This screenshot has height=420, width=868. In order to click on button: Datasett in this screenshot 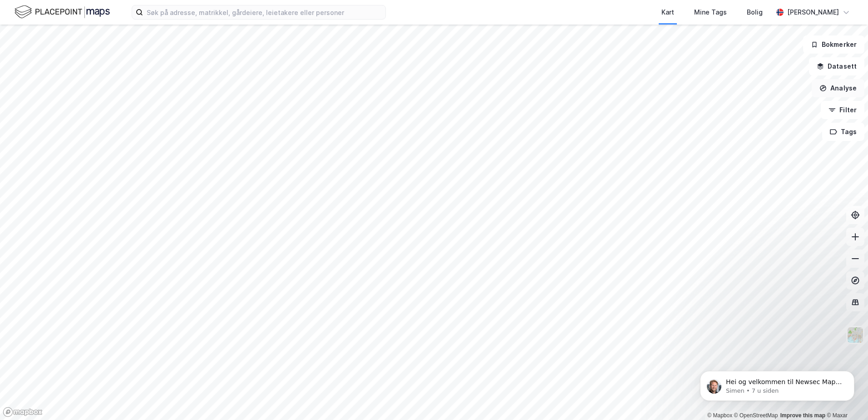, I will do `click(836, 66)`.